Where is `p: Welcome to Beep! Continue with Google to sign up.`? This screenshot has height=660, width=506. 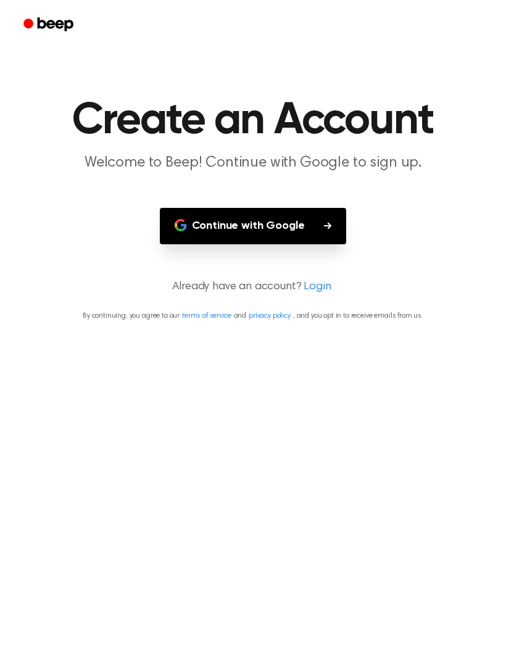
p: Welcome to Beep! Continue with Google to sign up. is located at coordinates (253, 163).